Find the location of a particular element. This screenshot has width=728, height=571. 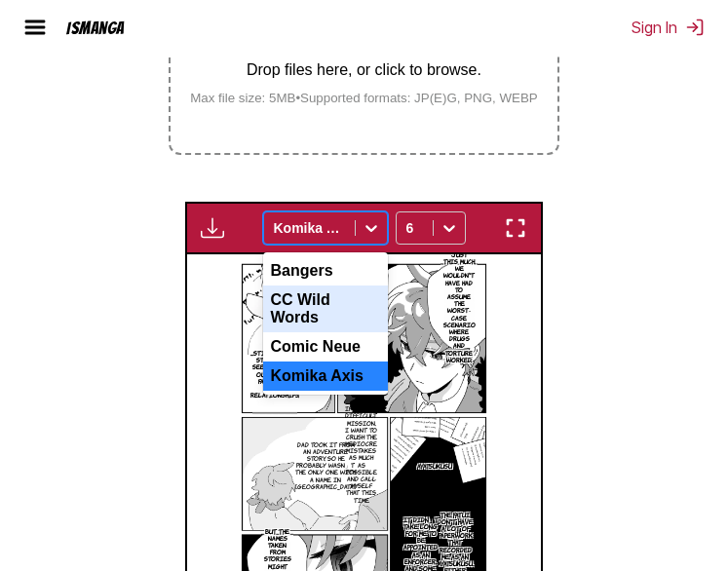

p: Drop files here, or click to browse. is located at coordinates (363, 70).